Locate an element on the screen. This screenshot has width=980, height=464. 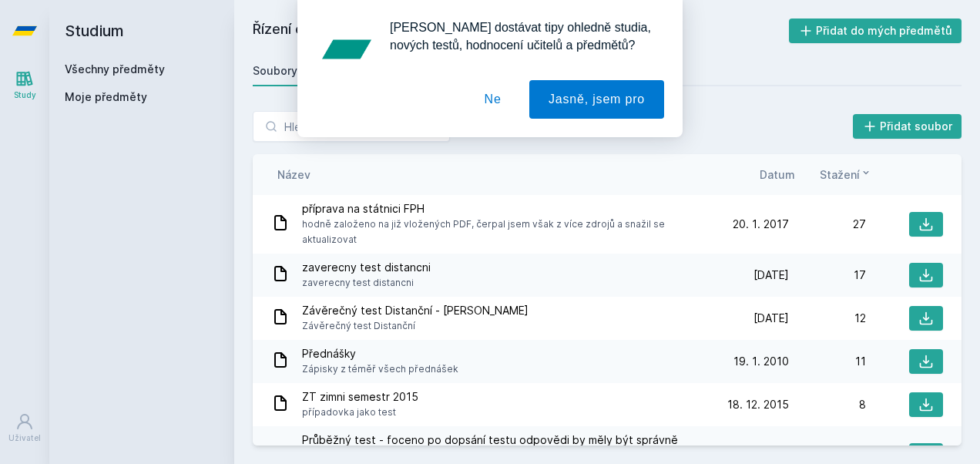
span: případovka jako test is located at coordinates (359, 412).